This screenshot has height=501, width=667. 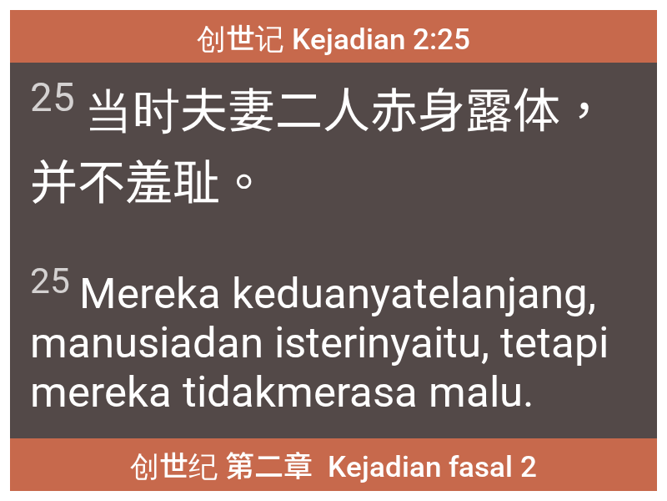 I want to click on span: 创世记 Kejadian 2:25, so click(x=334, y=37).